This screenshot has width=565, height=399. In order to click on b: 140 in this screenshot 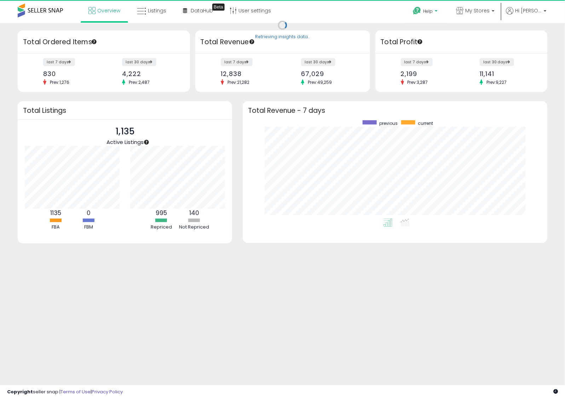, I will do `click(194, 213)`.